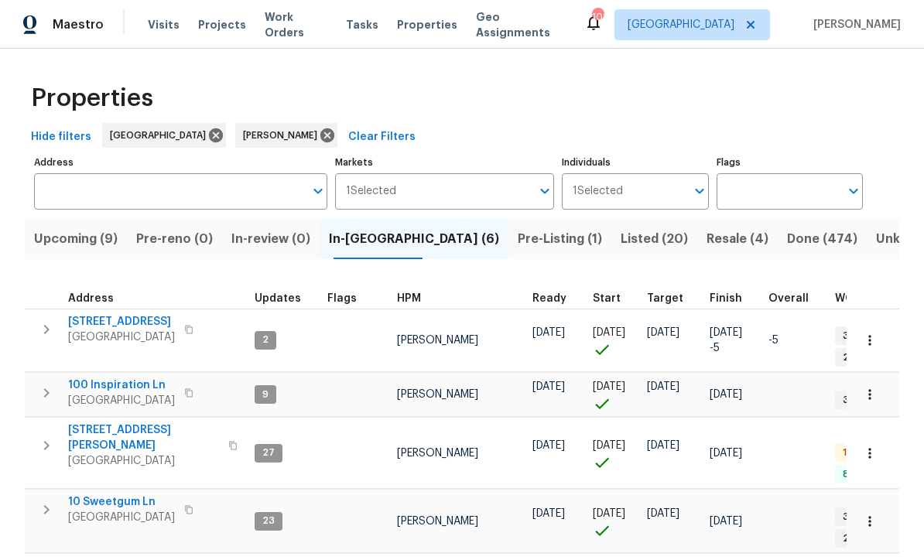 This screenshot has width=924, height=560. Describe the element at coordinates (607, 299) in the screenshot. I see `span: Start` at that location.